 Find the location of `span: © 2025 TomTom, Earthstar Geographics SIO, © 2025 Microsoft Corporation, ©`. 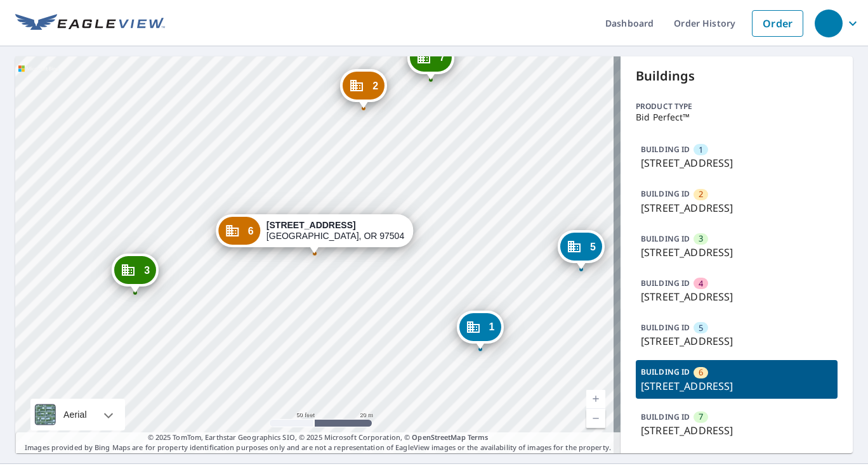

span: © 2025 TomTom, Earthstar Geographics SIO, © 2025 Microsoft Corporation, © is located at coordinates (318, 437).